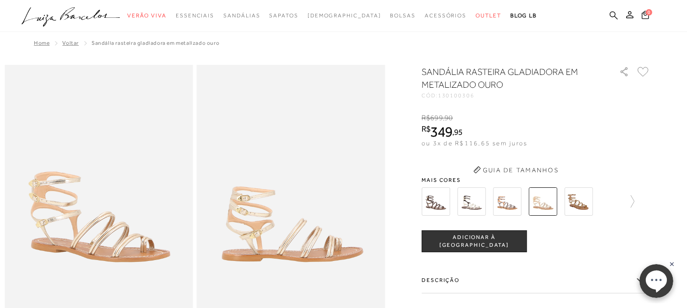  What do you see at coordinates (445, 16) in the screenshot?
I see `span: Acessórios` at bounding box center [445, 16].